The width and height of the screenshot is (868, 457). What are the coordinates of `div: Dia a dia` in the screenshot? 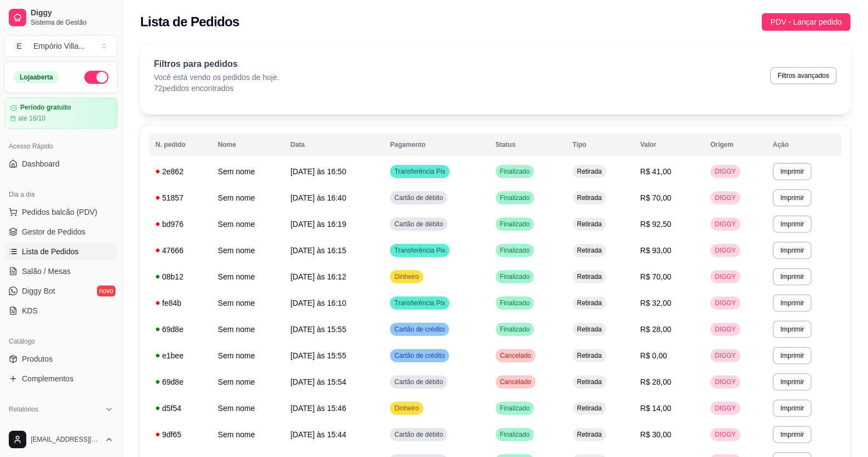 It's located at (61, 195).